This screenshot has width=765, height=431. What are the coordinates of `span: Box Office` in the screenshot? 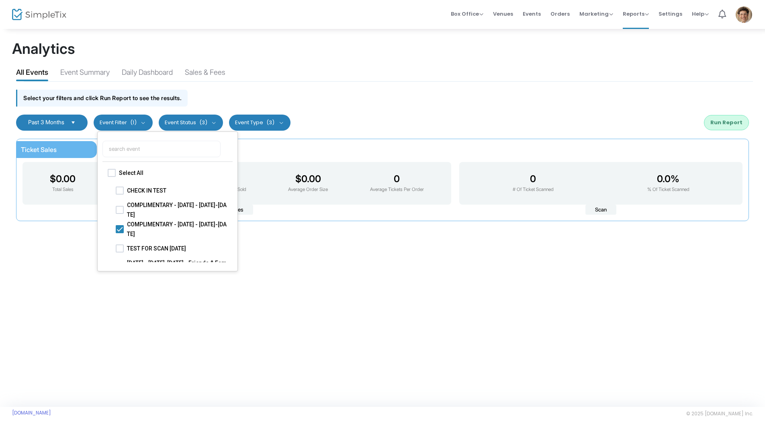 It's located at (467, 14).